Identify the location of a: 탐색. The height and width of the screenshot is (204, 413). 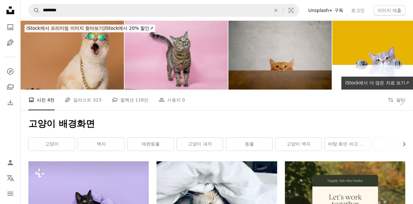
(10, 71).